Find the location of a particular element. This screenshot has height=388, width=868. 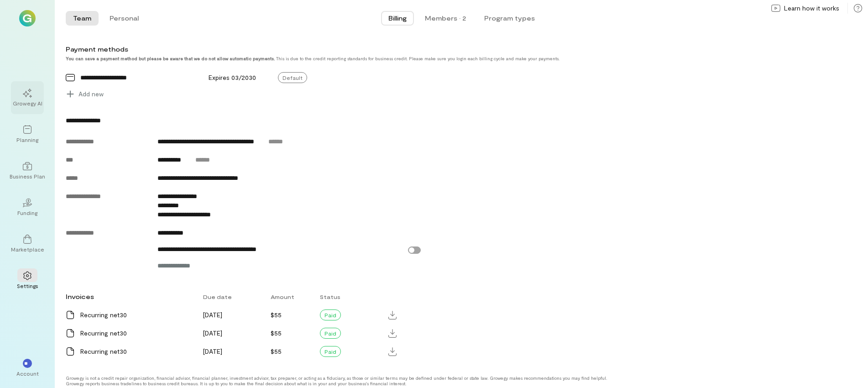

button: Personal is located at coordinates (124, 18).